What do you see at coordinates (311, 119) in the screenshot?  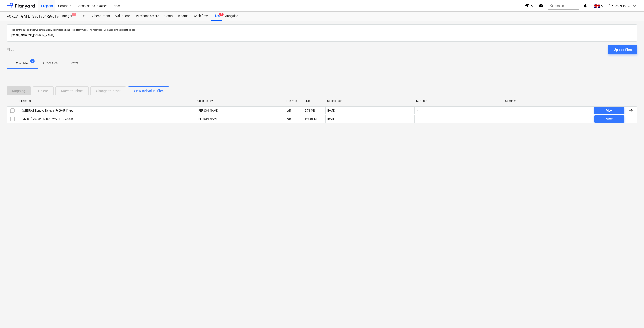 I see `div: 125.01 KB` at bounding box center [311, 119].